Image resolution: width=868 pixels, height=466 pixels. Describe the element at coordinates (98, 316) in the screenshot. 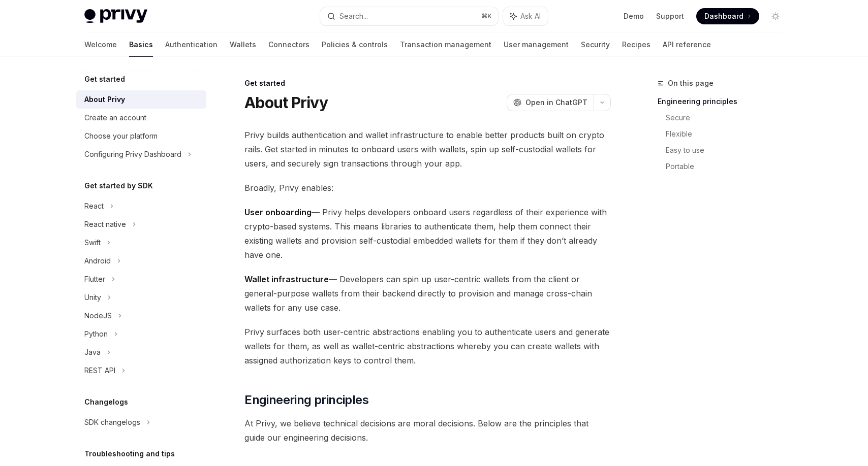

I see `div: NodeJS` at that location.